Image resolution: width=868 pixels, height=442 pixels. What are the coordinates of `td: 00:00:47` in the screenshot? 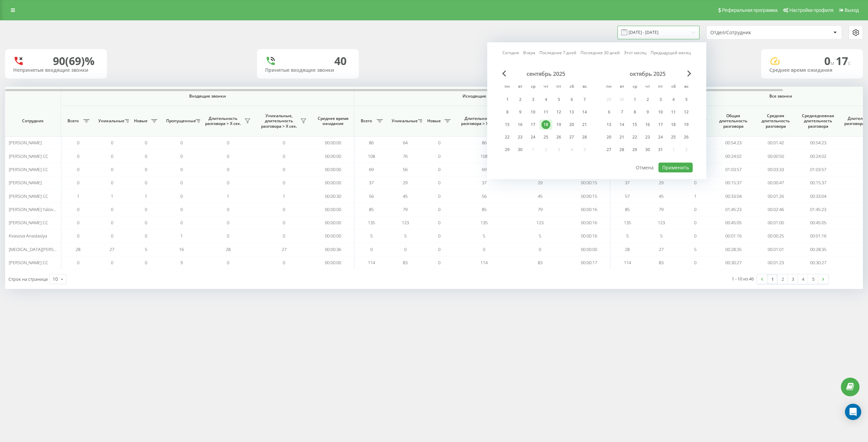 It's located at (775, 182).